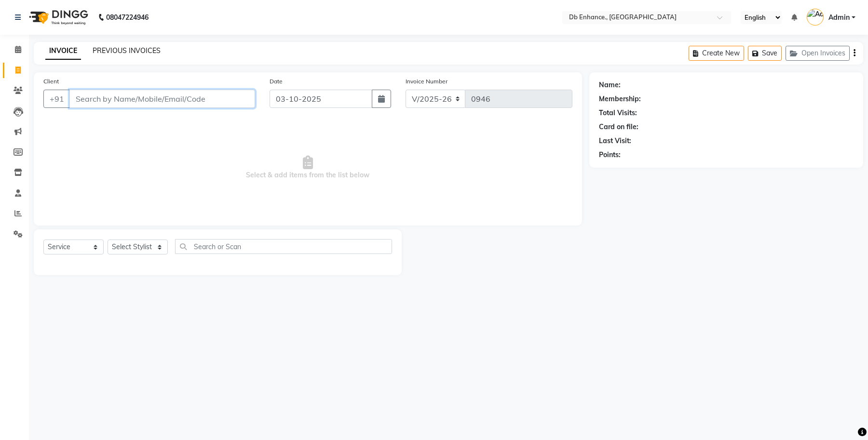 This screenshot has height=440, width=868. Describe the element at coordinates (617, 113) in the screenshot. I see `div: Total Visits:` at that location.